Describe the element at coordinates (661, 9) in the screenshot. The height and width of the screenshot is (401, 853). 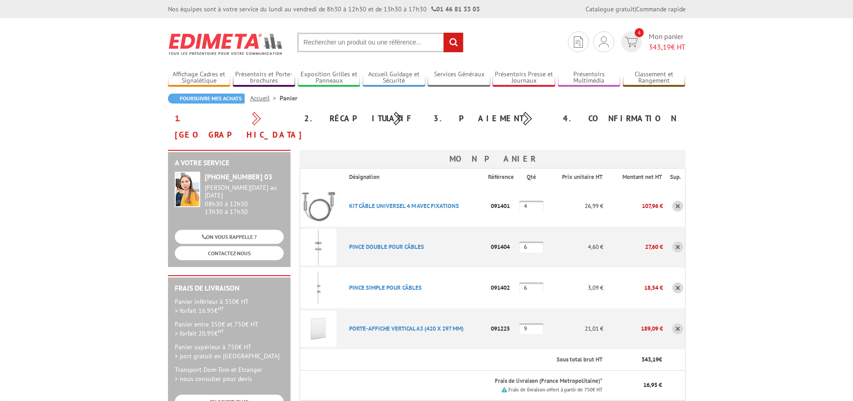
I see `a: Commande rapide` at that location.